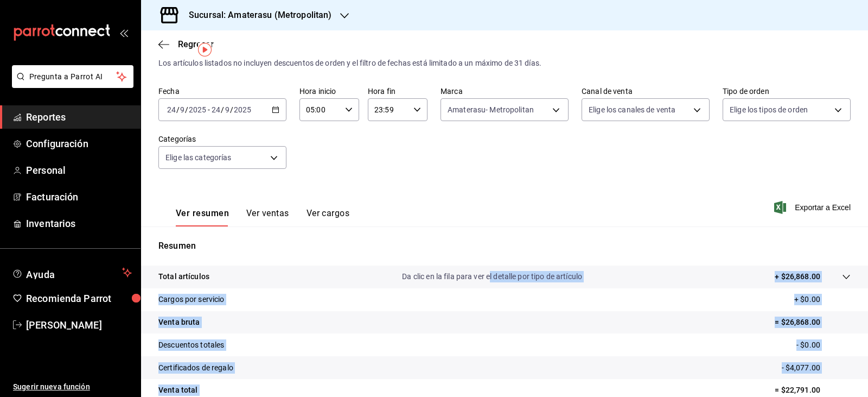 The width and height of the screenshot is (868, 397). What do you see at coordinates (813, 390) in the screenshot?
I see `p: = $22,791.00` at bounding box center [813, 390].